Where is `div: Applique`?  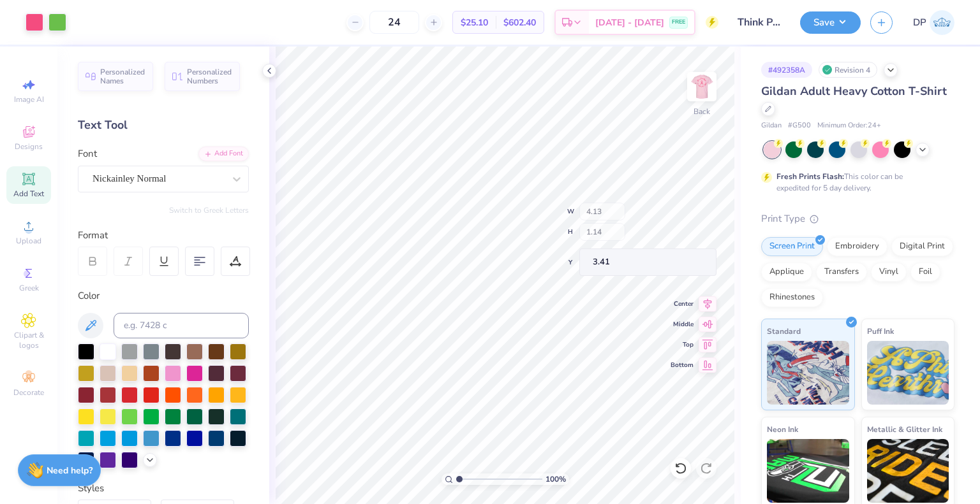 div: Applique is located at coordinates (786, 272).